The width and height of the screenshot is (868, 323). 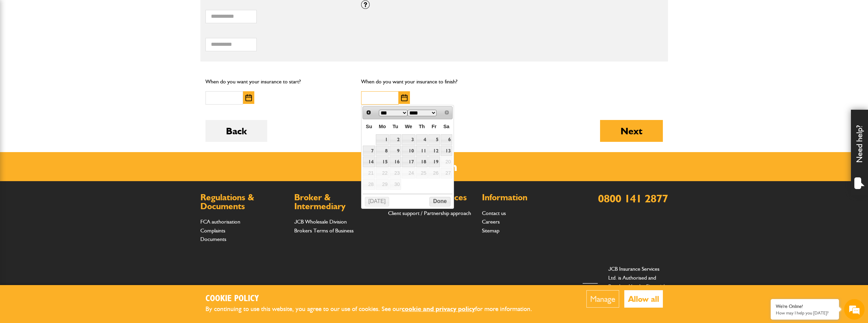 What do you see at coordinates (447, 139) in the screenshot?
I see `a: 6` at bounding box center [447, 139].